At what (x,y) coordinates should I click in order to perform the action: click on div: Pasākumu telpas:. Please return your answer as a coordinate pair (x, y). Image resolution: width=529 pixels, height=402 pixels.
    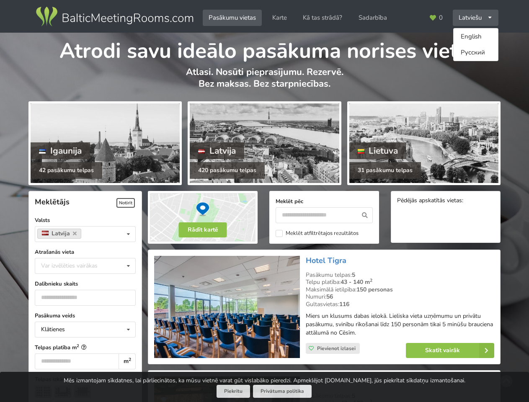
    Looking at the image, I should click on (400, 275).